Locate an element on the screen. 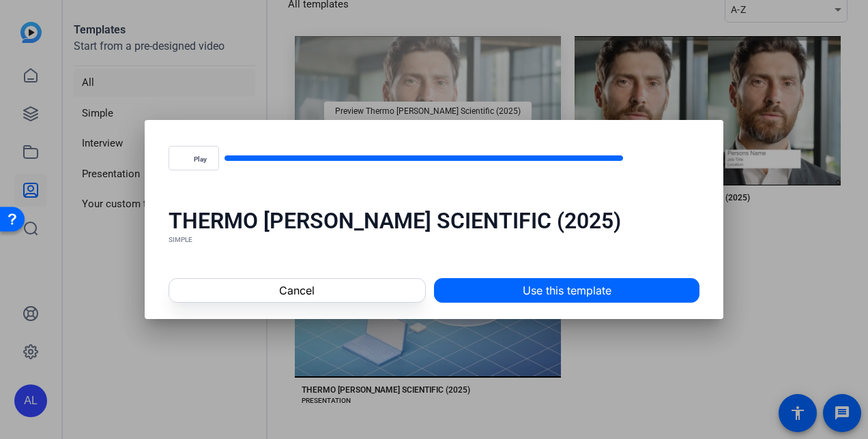 This screenshot has width=868, height=439. span: Use this template is located at coordinates (567, 291).